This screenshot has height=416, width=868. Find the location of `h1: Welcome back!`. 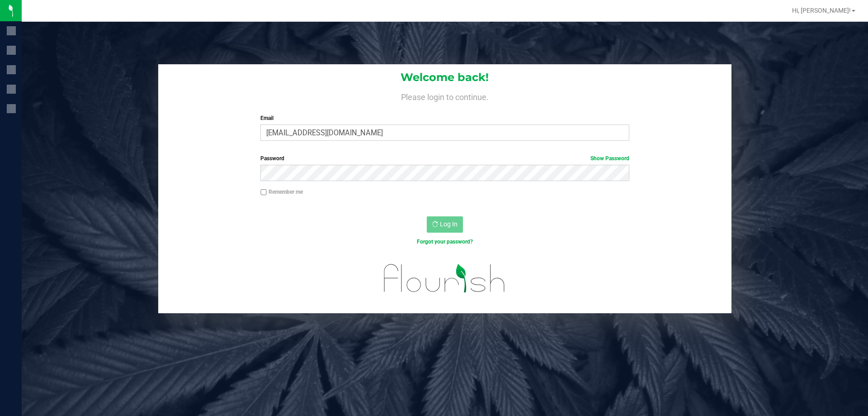

h1: Welcome back! is located at coordinates (445, 77).